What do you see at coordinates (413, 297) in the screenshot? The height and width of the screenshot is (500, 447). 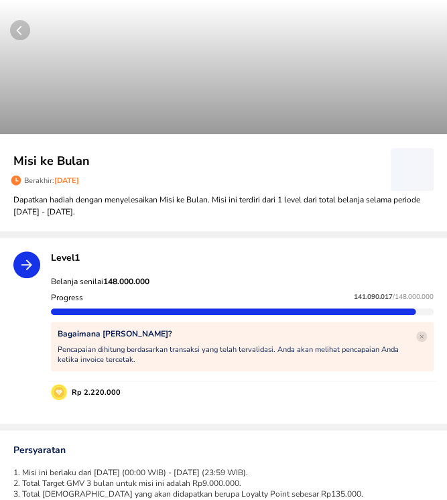 I see `span: / 148.000.000` at bounding box center [413, 297].